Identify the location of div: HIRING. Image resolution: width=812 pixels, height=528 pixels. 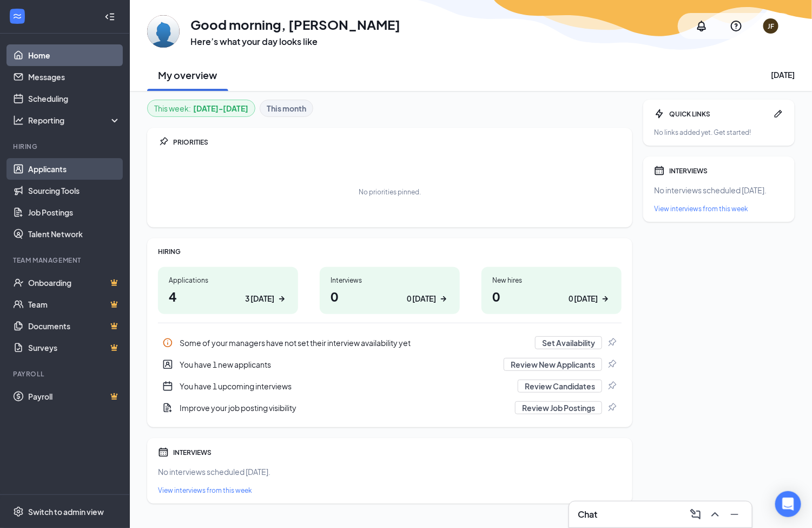
(389, 251).